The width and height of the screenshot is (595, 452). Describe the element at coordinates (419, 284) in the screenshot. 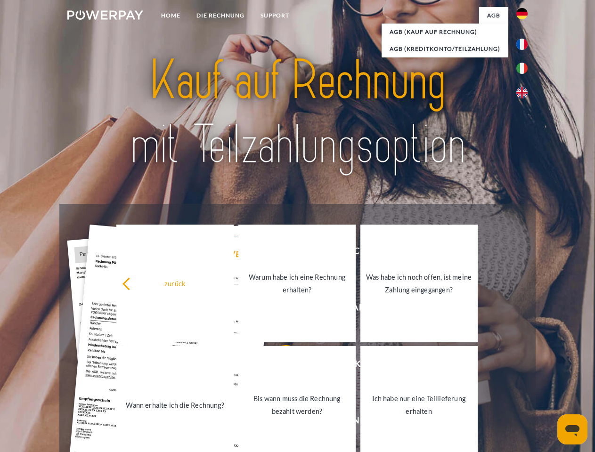

I see `a: Was habe ich noch offen, ist meine Zahlung eingegangen?` at that location.